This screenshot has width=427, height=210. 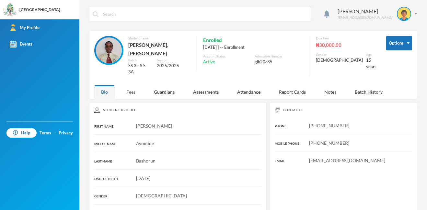 What do you see at coordinates (131, 92) in the screenshot?
I see `div: Fees` at bounding box center [131, 92].